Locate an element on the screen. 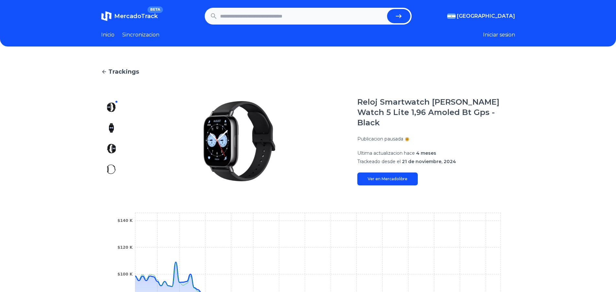  span: Trackings is located at coordinates (123, 72).